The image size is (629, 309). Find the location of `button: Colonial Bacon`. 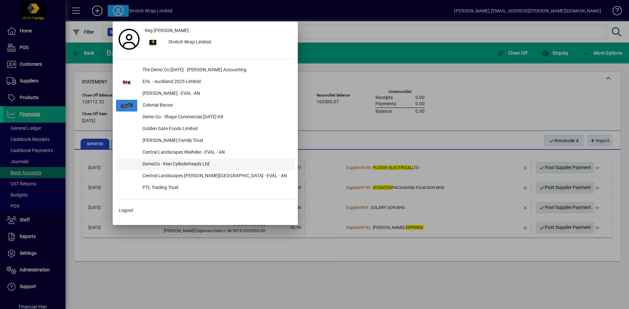

button: Colonial Bacon is located at coordinates (205, 106).